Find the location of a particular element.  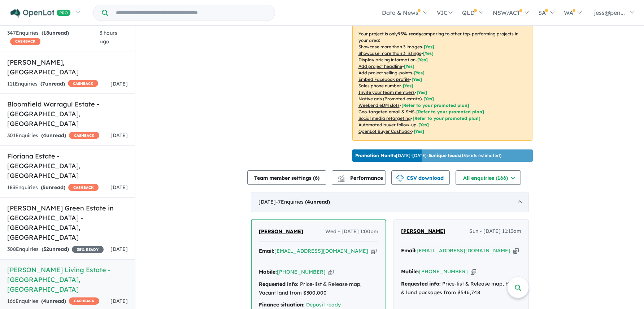

b: 5 unique leads is located at coordinates (444, 155).